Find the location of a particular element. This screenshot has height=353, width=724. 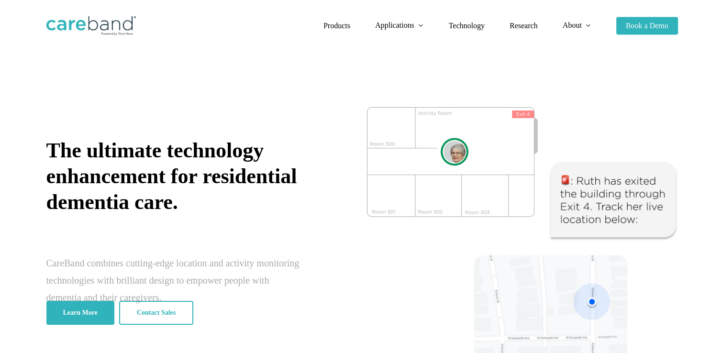

a: Book a Demo is located at coordinates (647, 26).